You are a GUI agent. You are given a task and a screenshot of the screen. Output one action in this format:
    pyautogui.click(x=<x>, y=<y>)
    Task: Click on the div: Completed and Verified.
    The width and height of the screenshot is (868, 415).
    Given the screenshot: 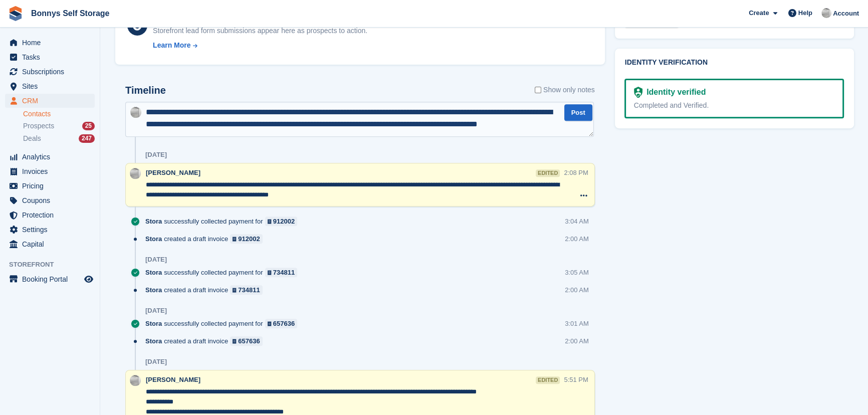 What is the action you would take?
    pyautogui.click(x=734, y=105)
    